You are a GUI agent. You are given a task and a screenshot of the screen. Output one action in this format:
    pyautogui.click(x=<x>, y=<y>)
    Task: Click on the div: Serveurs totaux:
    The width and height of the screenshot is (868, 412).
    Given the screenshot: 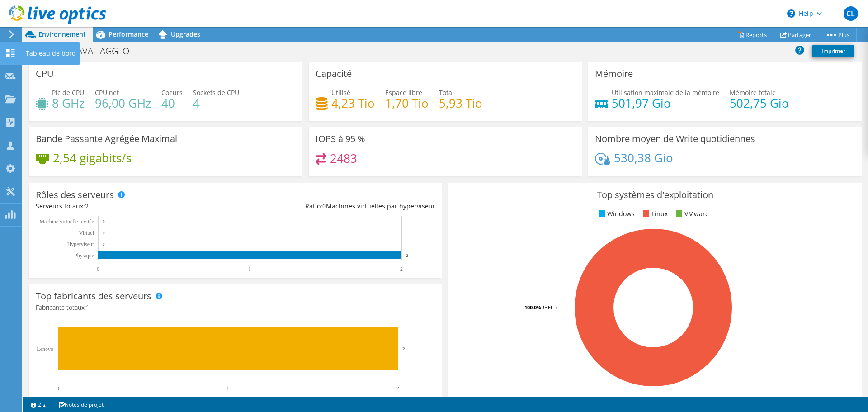 What is the action you would take?
    pyautogui.click(x=136, y=206)
    